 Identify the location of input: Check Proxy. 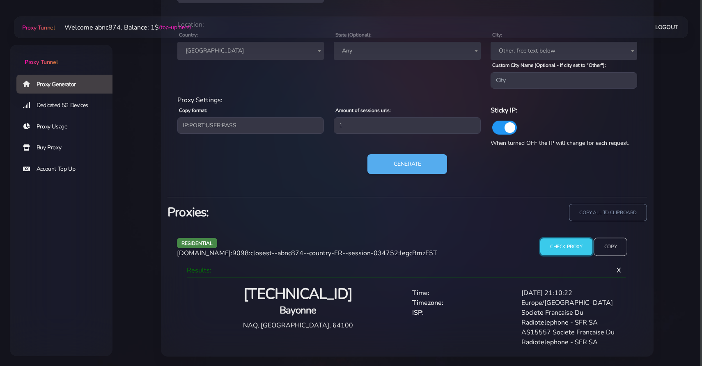
(566, 247).